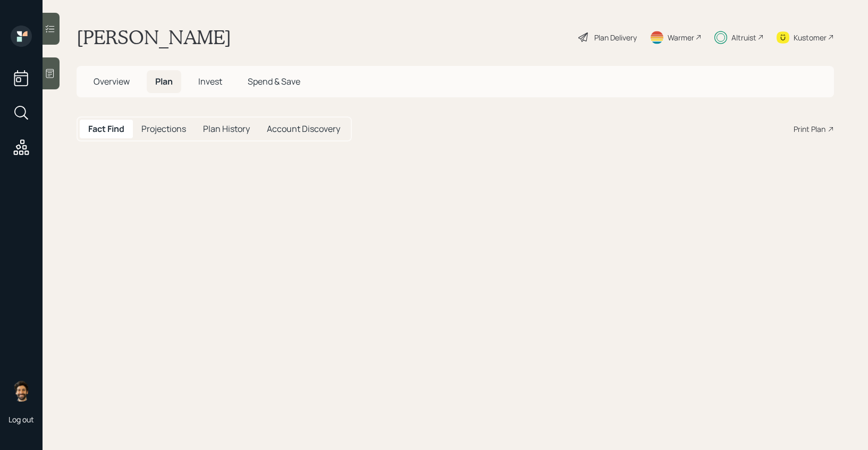 This screenshot has width=868, height=450. I want to click on div: Warmer, so click(681, 38).